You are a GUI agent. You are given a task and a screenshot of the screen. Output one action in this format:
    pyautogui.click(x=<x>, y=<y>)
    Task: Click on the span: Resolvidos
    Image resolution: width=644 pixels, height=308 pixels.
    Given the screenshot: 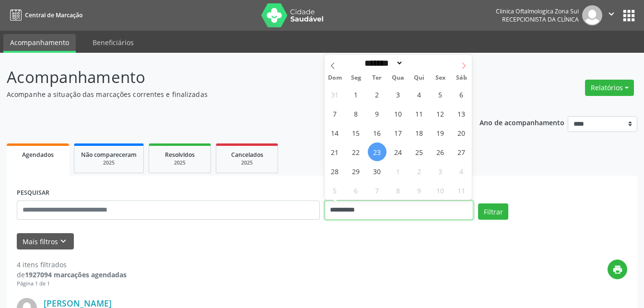 What is the action you would take?
    pyautogui.click(x=180, y=155)
    